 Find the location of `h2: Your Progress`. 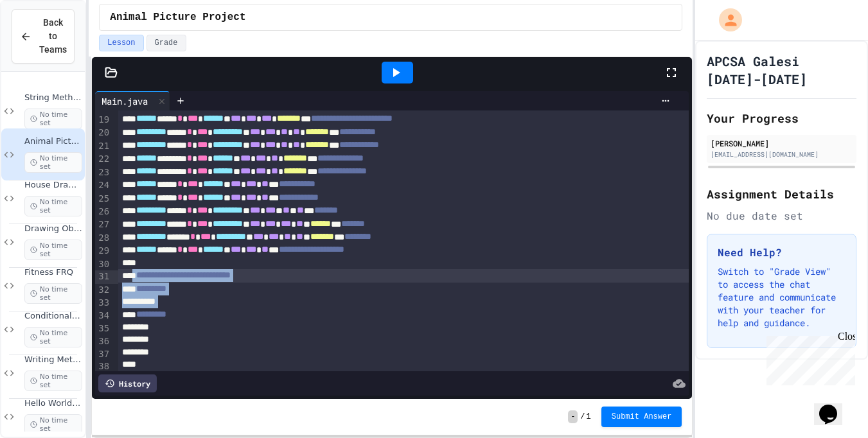

h2: Your Progress is located at coordinates (781, 118).